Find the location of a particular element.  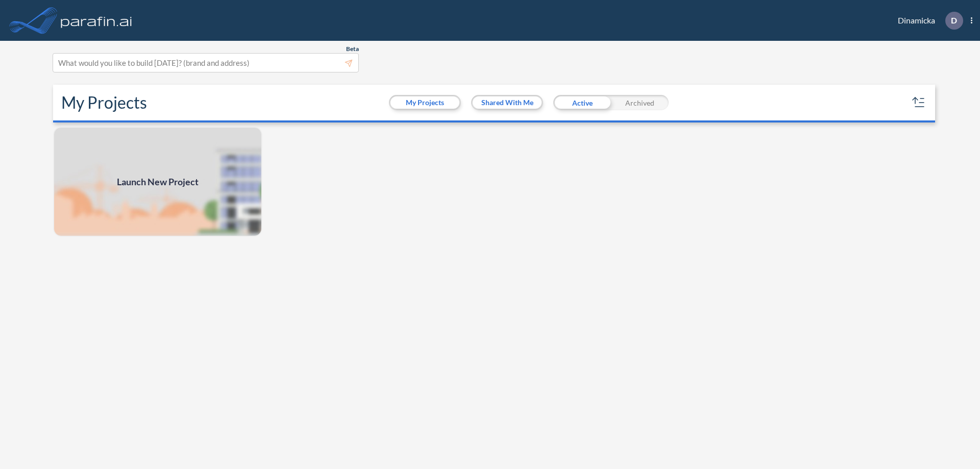

h2: My Projects is located at coordinates (104, 102).